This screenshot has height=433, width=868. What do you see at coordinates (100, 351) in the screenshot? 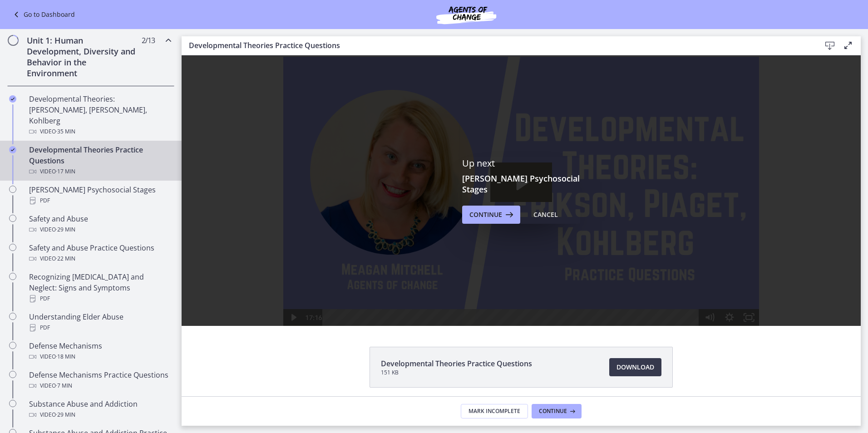
I see `div: Defense Mechanisms` at bounding box center [100, 351].